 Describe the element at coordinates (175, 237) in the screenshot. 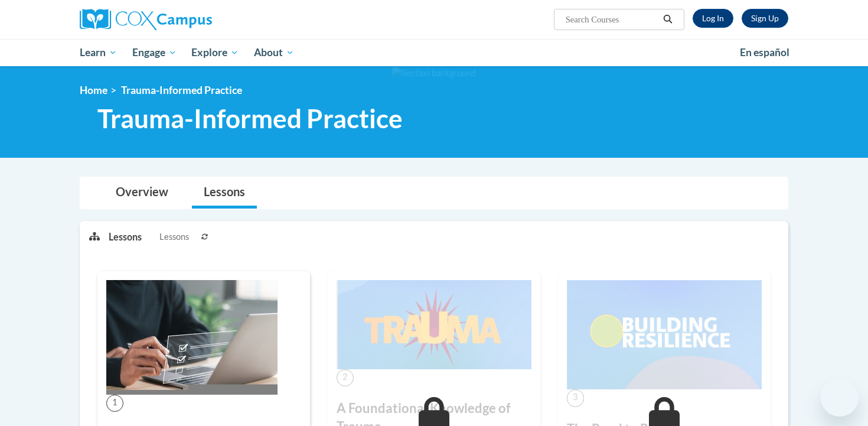

I see `span: Lessons` at that location.